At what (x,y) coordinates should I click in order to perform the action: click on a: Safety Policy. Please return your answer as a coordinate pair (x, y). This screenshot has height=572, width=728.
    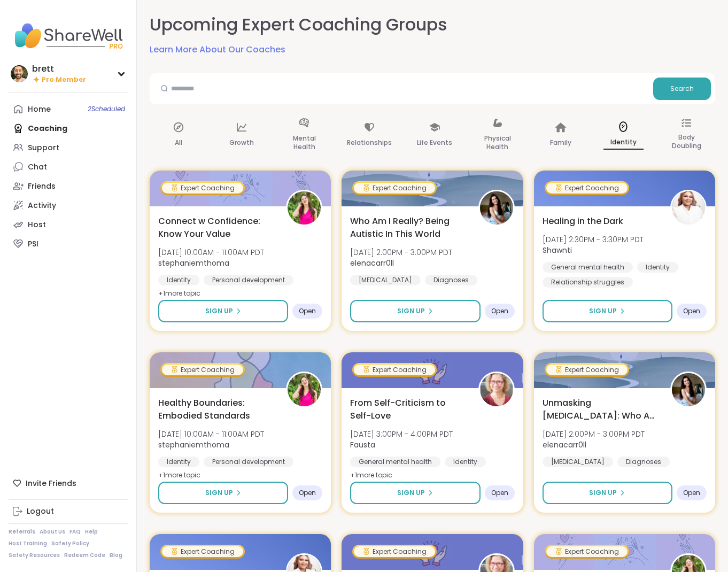
    Looking at the image, I should click on (70, 544).